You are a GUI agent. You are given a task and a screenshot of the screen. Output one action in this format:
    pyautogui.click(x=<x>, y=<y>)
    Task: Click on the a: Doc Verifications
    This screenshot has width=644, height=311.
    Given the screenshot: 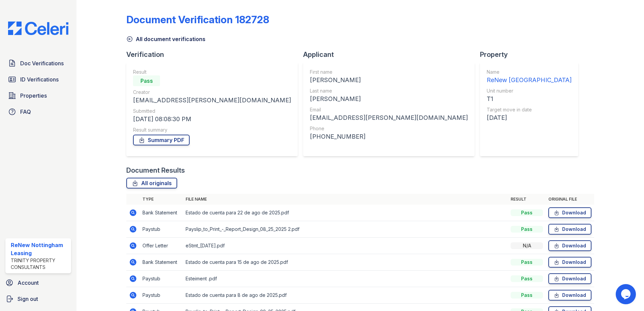 What is the action you would take?
    pyautogui.click(x=38, y=63)
    